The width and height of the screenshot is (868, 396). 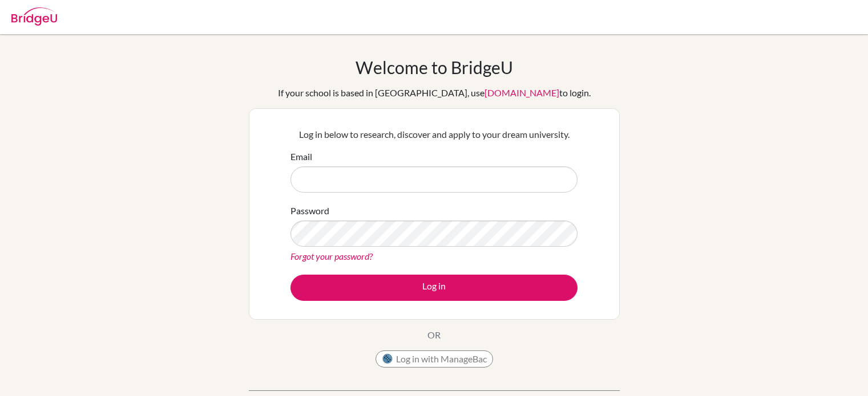 What do you see at coordinates (434, 67) in the screenshot?
I see `h1: Welcome to BridgeU` at bounding box center [434, 67].